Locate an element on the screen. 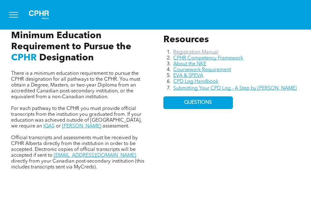 The image size is (311, 198). a: About the NKE is located at coordinates (189, 64).